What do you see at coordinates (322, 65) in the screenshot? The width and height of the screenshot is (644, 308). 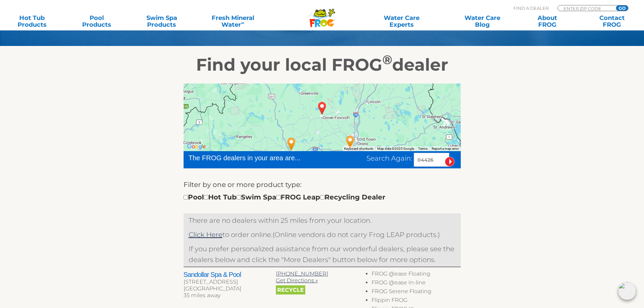 I see `h2: Find your local FROG dealer` at bounding box center [322, 65].